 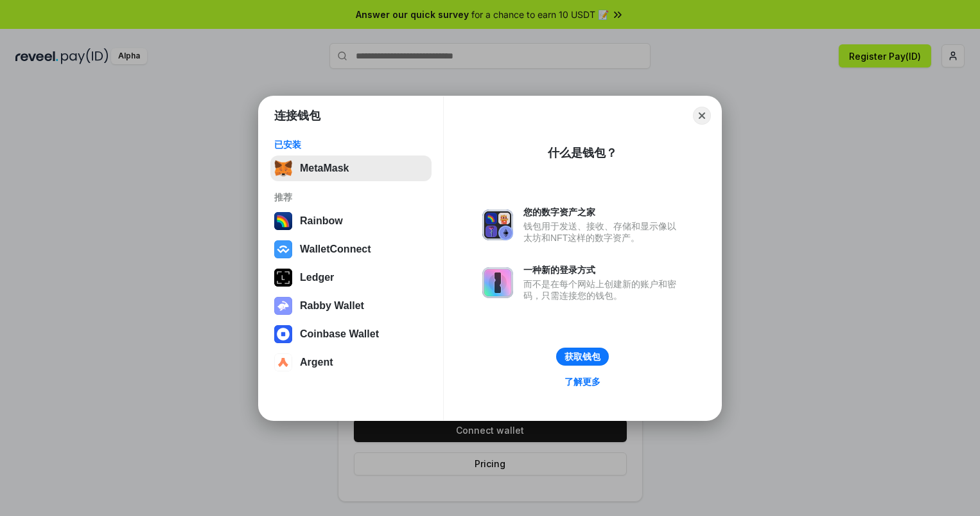 I want to click on img: svg+xml,%3Csvg%20xmlns%3D%22http%3A%2F%2Fwww.w3.org%2F2000%2Fsvg%22%20width%3D%2228%22%20height%3..., so click(x=284, y=278).